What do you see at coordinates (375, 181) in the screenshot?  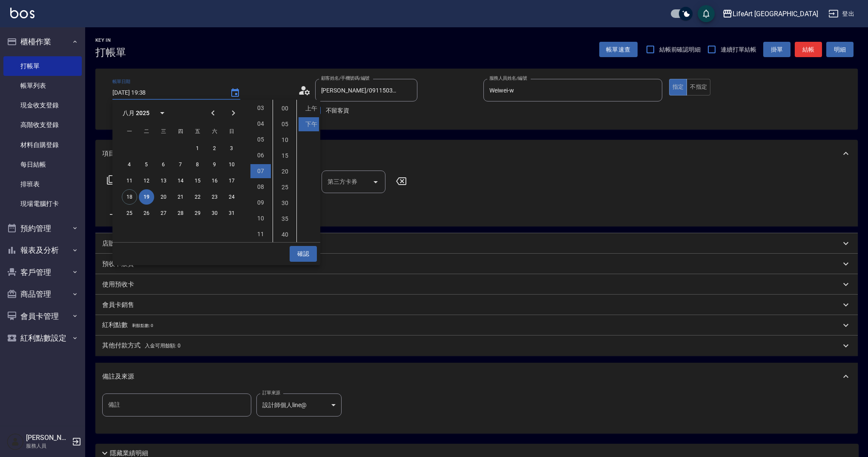 I see `button: Open` at bounding box center [375, 181].